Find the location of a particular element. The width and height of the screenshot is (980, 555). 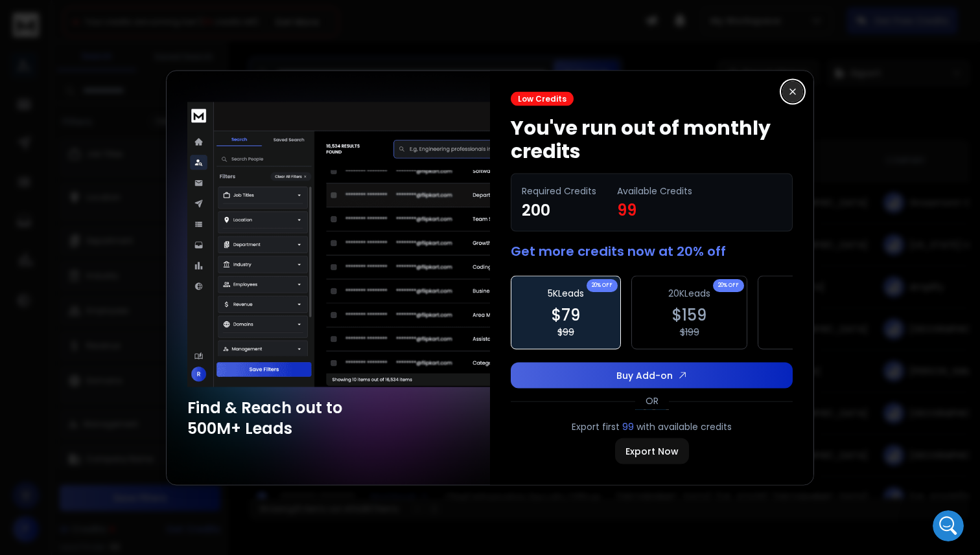

label: 50K Leads is located at coordinates (815, 312).